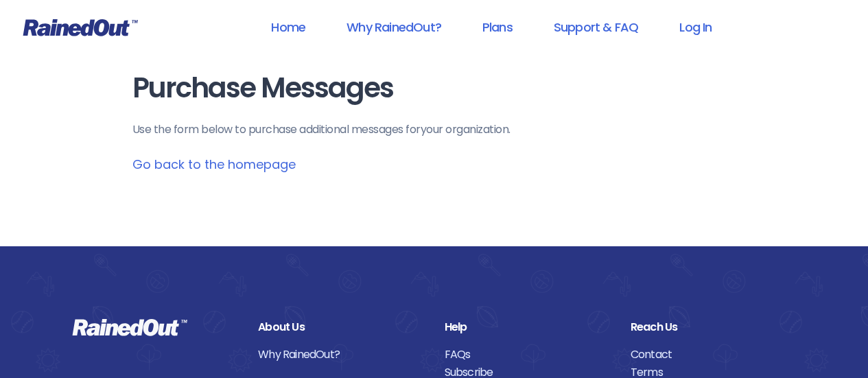  Describe the element at coordinates (527, 327) in the screenshot. I see `div: Help` at that location.